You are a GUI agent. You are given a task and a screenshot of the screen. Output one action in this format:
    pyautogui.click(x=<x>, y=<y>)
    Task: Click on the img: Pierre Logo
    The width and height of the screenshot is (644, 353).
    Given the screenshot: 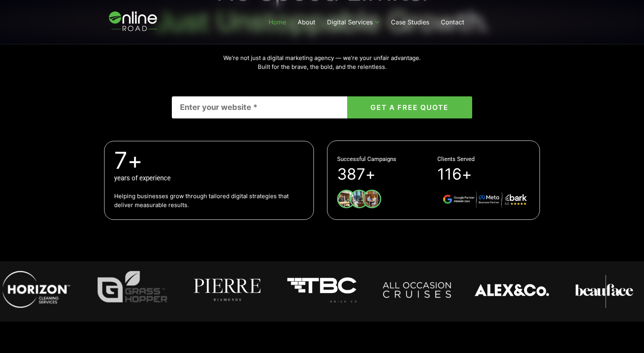 What is the action you would take?
    pyautogui.click(x=227, y=290)
    